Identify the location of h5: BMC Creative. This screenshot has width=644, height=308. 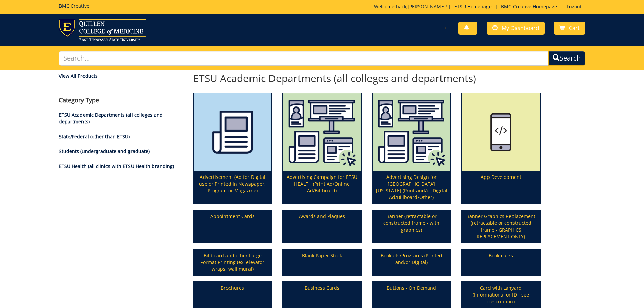
(74, 6).